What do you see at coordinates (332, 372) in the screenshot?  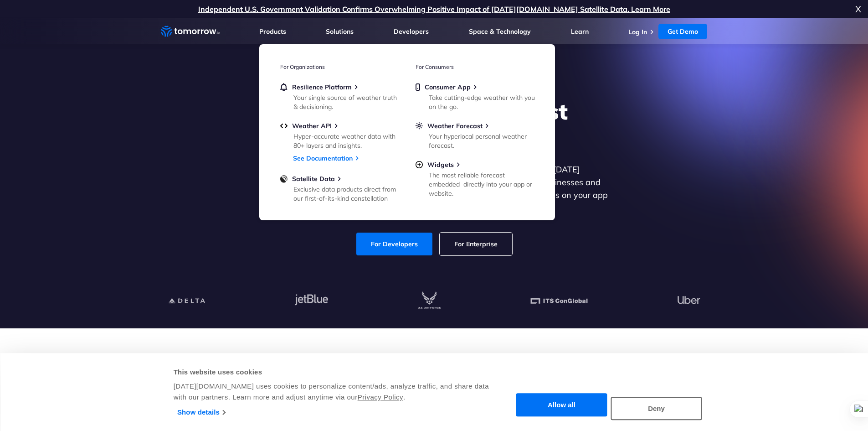 I see `div: This website uses cookies` at bounding box center [332, 372].